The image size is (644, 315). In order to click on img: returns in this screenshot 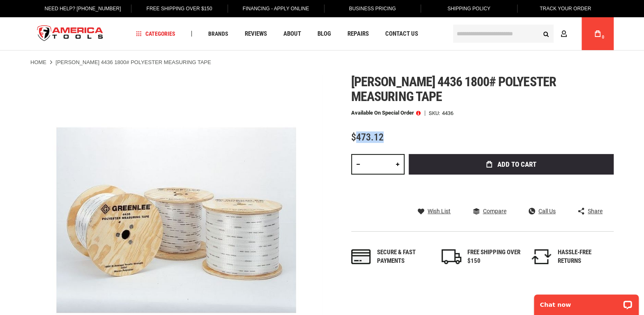, I will do `click(541, 257)`.